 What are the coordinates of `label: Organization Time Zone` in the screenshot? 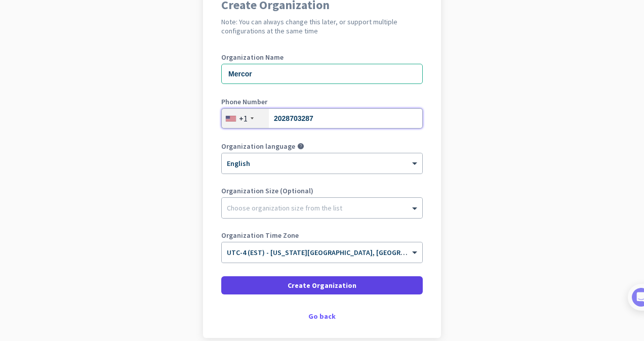 It's located at (322, 235).